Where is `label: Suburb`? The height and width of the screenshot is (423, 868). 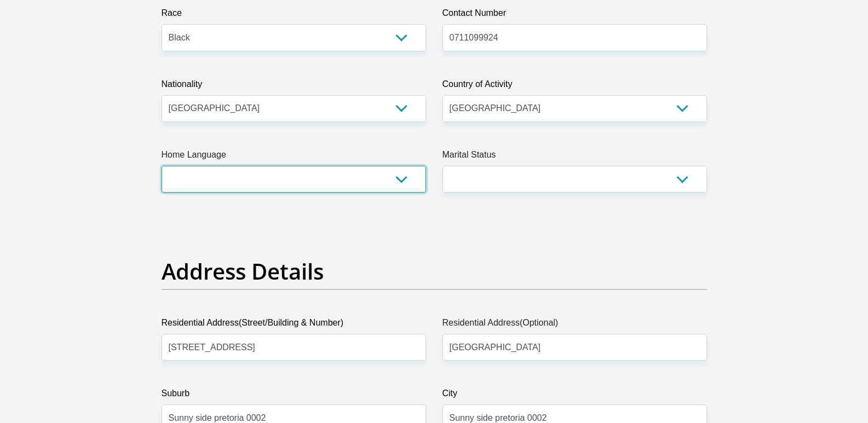 label: Suburb is located at coordinates (293, 396).